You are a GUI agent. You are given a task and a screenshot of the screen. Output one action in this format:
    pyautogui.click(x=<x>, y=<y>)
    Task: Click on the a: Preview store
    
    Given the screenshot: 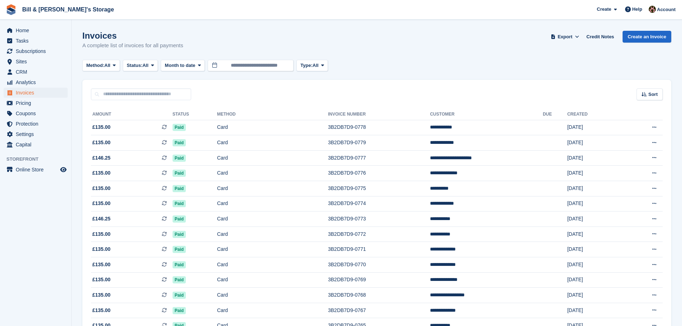 What is the action you would take?
    pyautogui.click(x=63, y=170)
    